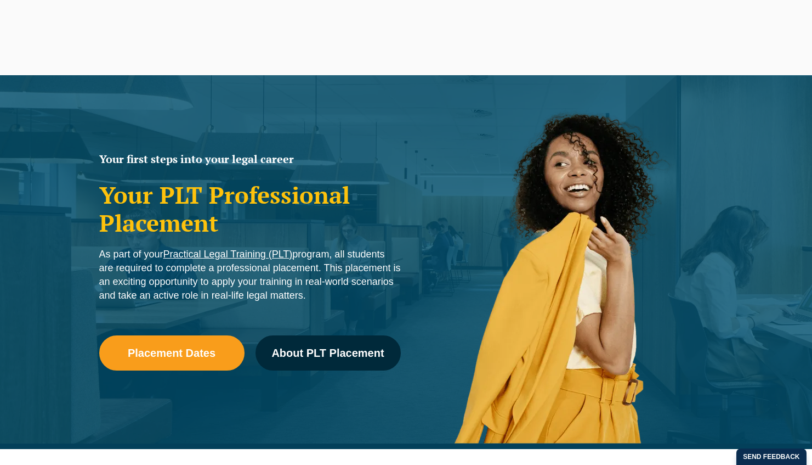 This screenshot has width=812, height=465. I want to click on span: Placement Dates, so click(172, 353).